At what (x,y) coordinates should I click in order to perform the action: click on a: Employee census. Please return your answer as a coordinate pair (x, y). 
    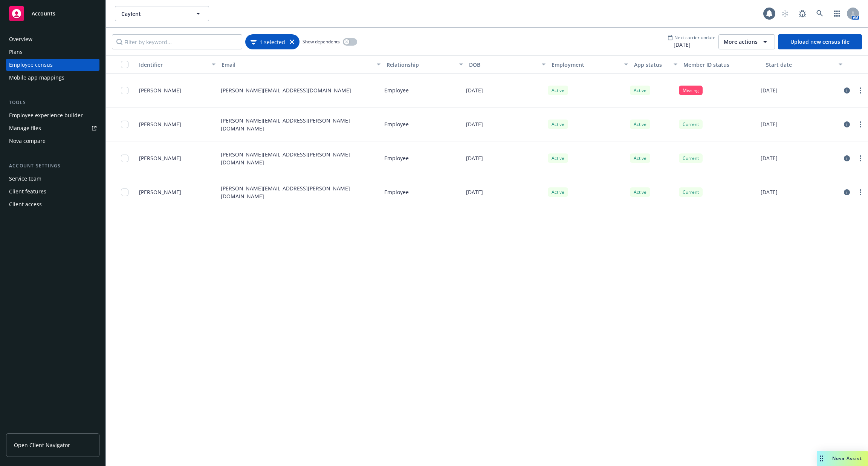
    Looking at the image, I should click on (53, 65).